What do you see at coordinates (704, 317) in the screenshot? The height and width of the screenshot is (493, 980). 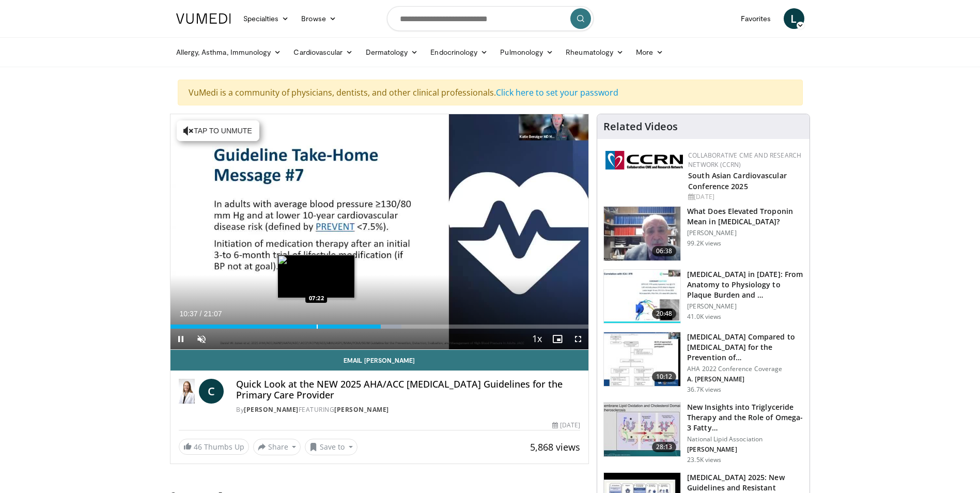 I see `p: 41.0K views` at bounding box center [704, 317].